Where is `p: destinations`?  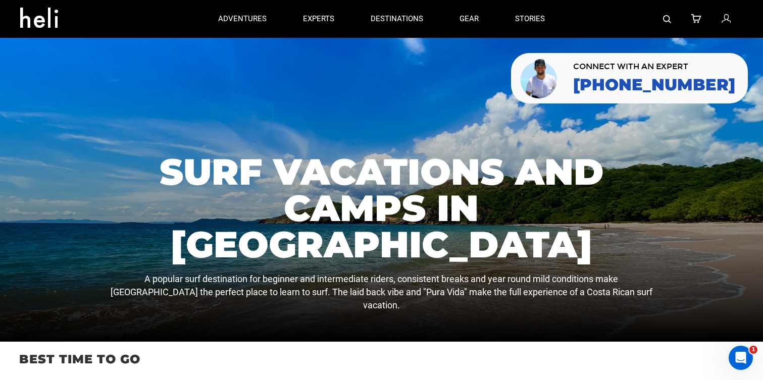
p: destinations is located at coordinates (397, 19).